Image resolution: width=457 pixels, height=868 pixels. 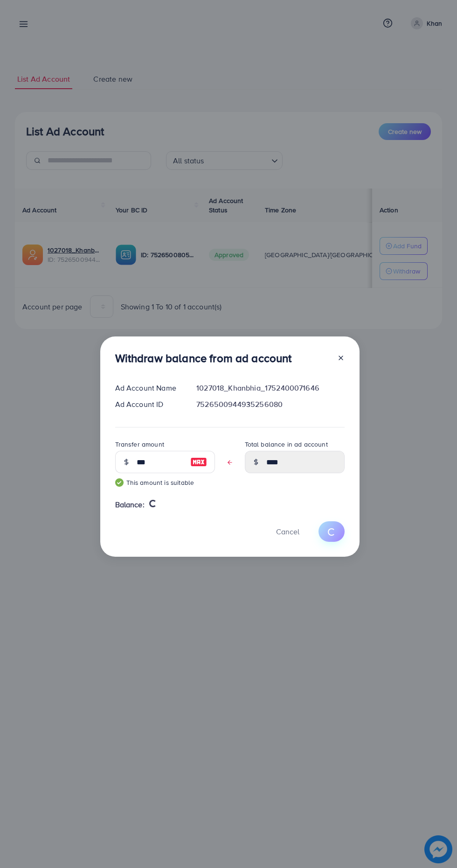 What do you see at coordinates (149, 404) in the screenshot?
I see `div: Ad Account ID` at bounding box center [149, 404].